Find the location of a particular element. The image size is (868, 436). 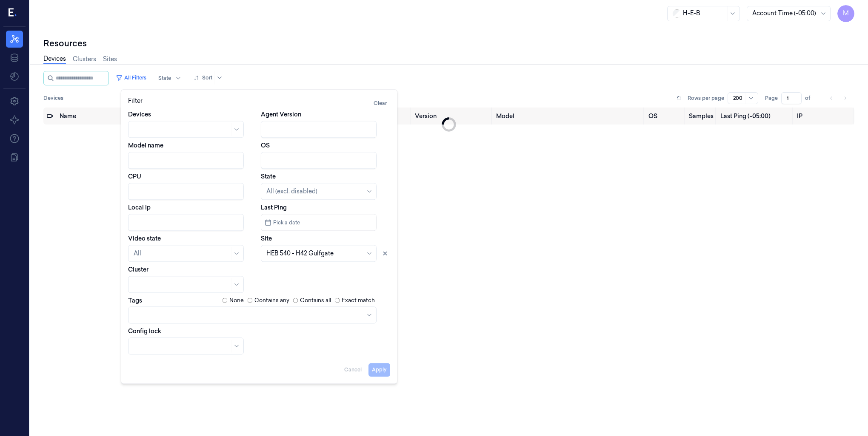

span: Pick a date is located at coordinates (286, 222).